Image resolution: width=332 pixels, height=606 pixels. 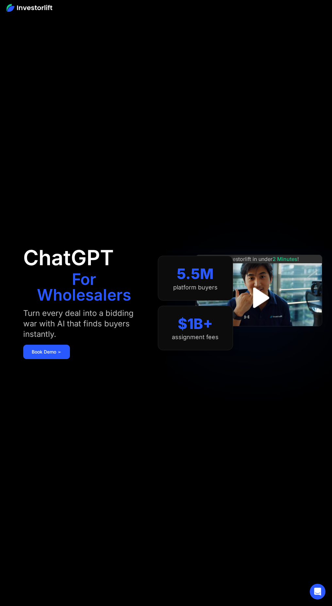 What do you see at coordinates (195, 337) in the screenshot?
I see `div: assignment fees` at bounding box center [195, 337].